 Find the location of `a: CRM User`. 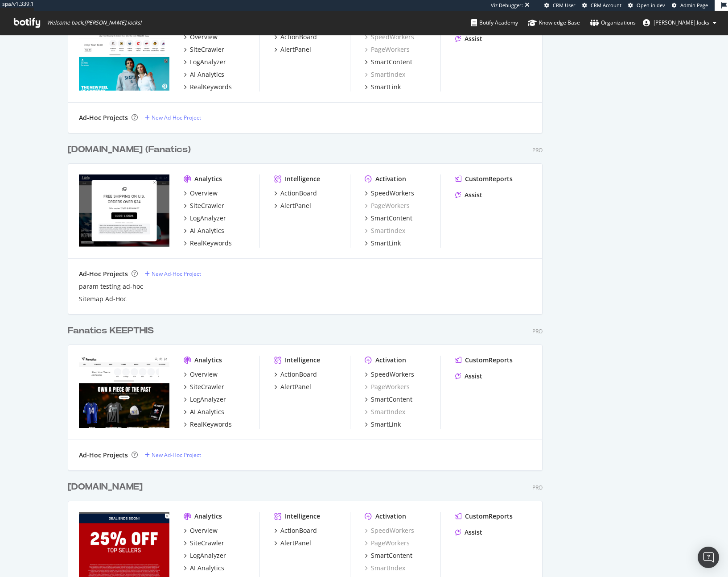

a: CRM User is located at coordinates (560, 5).